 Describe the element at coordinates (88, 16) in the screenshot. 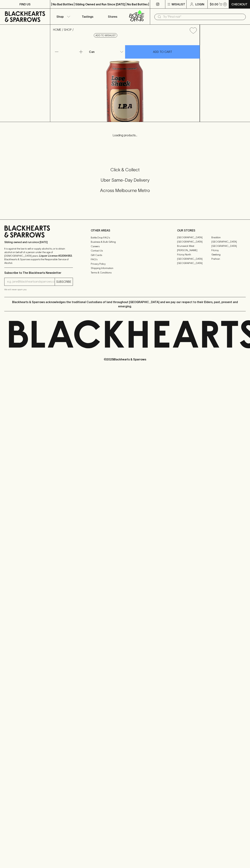

I see `a: Tastings` at that location.